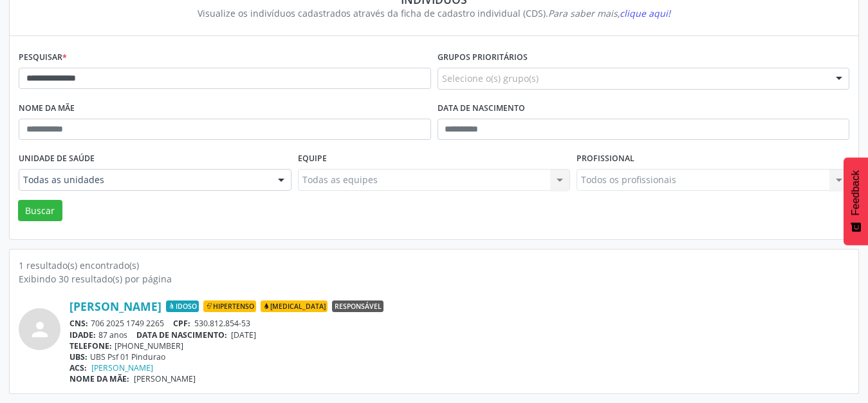 The image size is (868, 403). What do you see at coordinates (82, 334) in the screenshot?
I see `span: IDADE:` at bounding box center [82, 334].